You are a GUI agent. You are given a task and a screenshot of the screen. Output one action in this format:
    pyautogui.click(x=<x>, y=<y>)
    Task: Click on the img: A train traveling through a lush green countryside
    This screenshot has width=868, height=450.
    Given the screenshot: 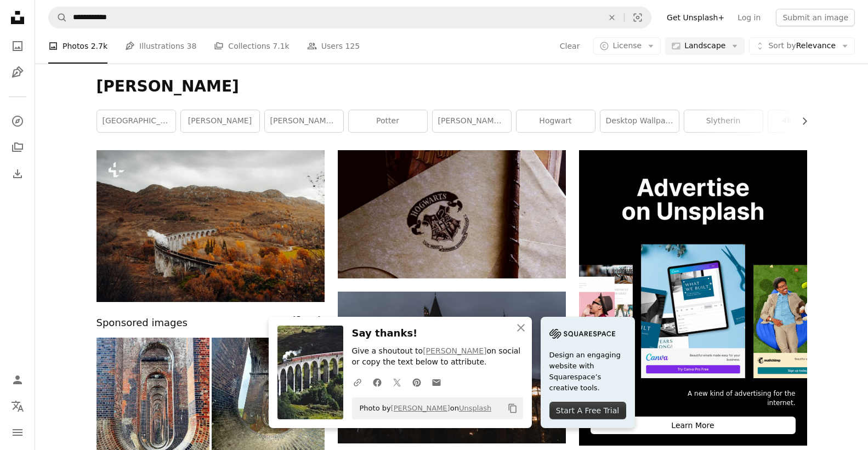 What is the action you would take?
    pyautogui.click(x=211, y=226)
    